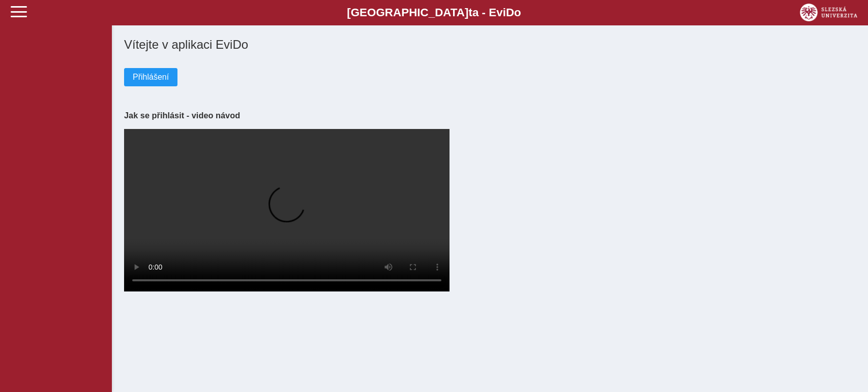  What do you see at coordinates (470, 12) in the screenshot?
I see `span: t` at bounding box center [470, 12].